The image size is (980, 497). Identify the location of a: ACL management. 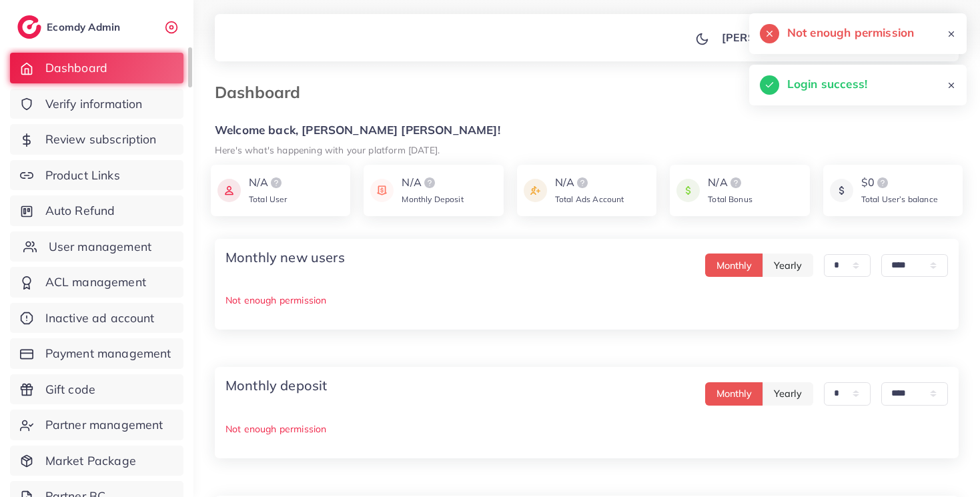
(97, 282).